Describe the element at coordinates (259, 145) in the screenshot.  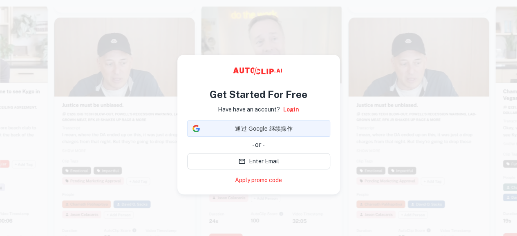
I see `div: - or -` at that location.